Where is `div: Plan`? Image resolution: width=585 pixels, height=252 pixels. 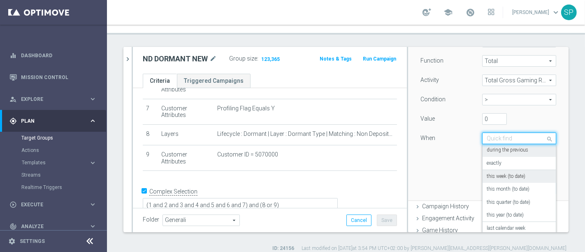 div: Plan is located at coordinates (49, 121).